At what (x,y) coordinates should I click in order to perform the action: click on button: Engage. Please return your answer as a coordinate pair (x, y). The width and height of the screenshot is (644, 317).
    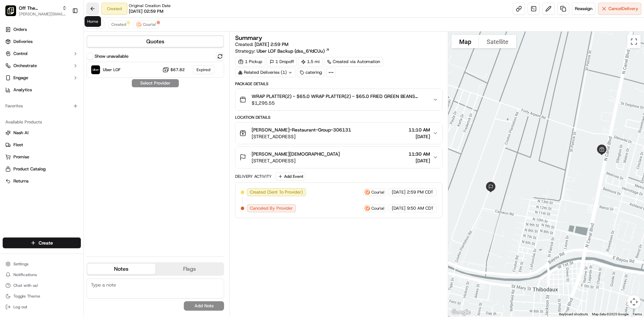
    Looking at the image, I should click on (42, 78).